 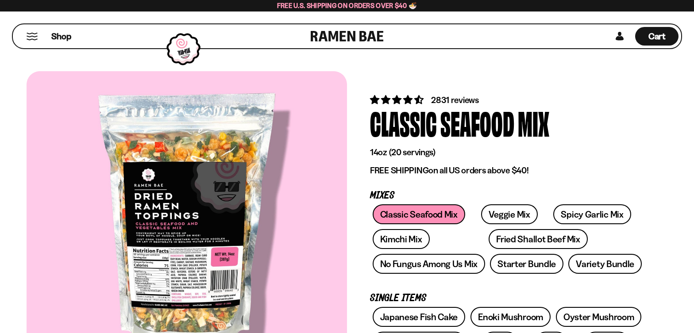 What do you see at coordinates (32, 36) in the screenshot?
I see `button: Mobile Menu Trigger` at bounding box center [32, 36].